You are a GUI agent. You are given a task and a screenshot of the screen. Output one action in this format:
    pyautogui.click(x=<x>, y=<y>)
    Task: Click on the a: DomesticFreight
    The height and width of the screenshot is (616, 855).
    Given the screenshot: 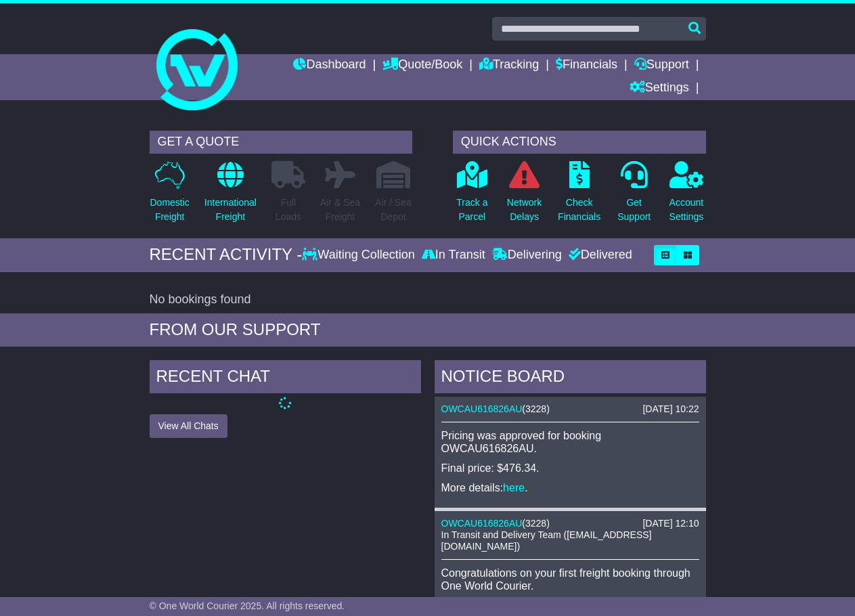 What is the action you would take?
    pyautogui.click(x=170, y=195)
    